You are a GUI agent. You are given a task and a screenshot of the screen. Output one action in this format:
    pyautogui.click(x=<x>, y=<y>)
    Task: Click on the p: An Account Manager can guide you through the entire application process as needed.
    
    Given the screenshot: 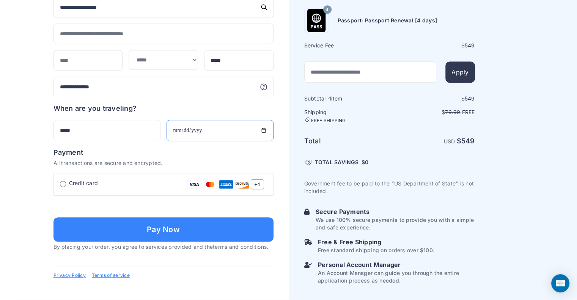 What is the action you would take?
    pyautogui.click(x=397, y=277)
    